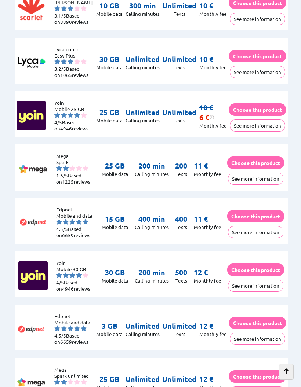  What do you see at coordinates (33, 169) in the screenshot?
I see `img: Logo of Mega` at bounding box center [33, 169].